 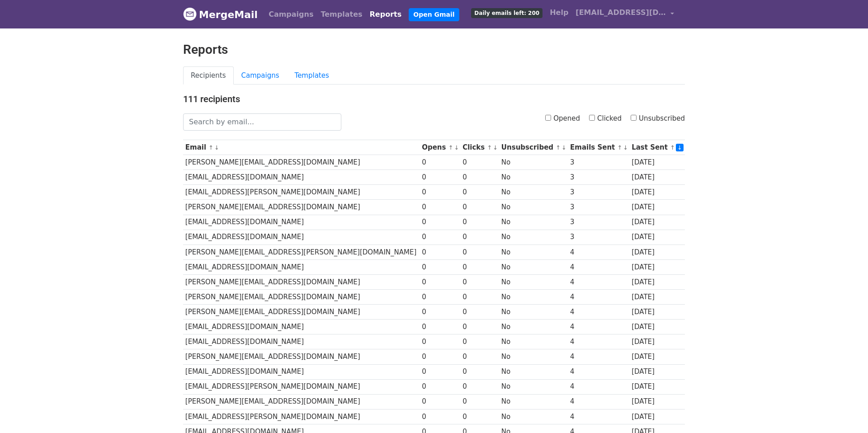 I want to click on th: Email, so click(x=301, y=147).